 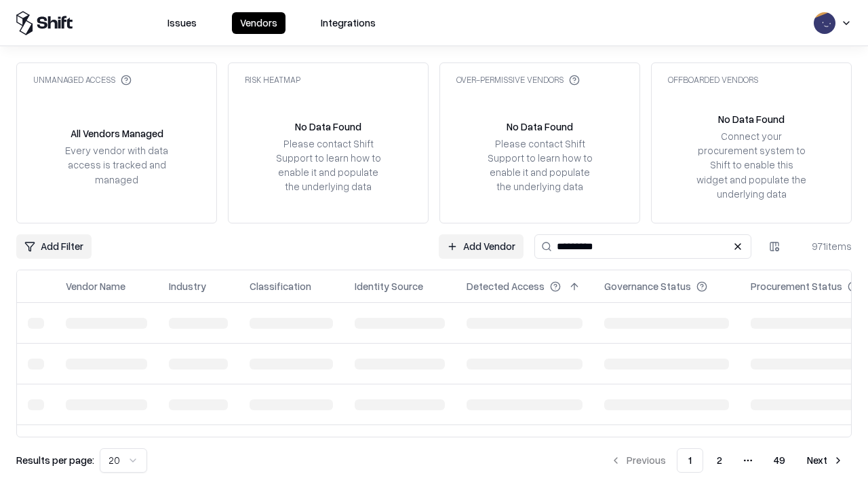 What do you see at coordinates (280, 286) in the screenshot?
I see `div: Classification` at bounding box center [280, 286].